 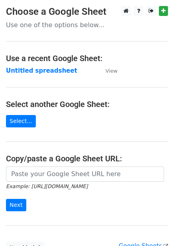 What do you see at coordinates (112, 71) in the screenshot?
I see `small: View` at bounding box center [112, 71].